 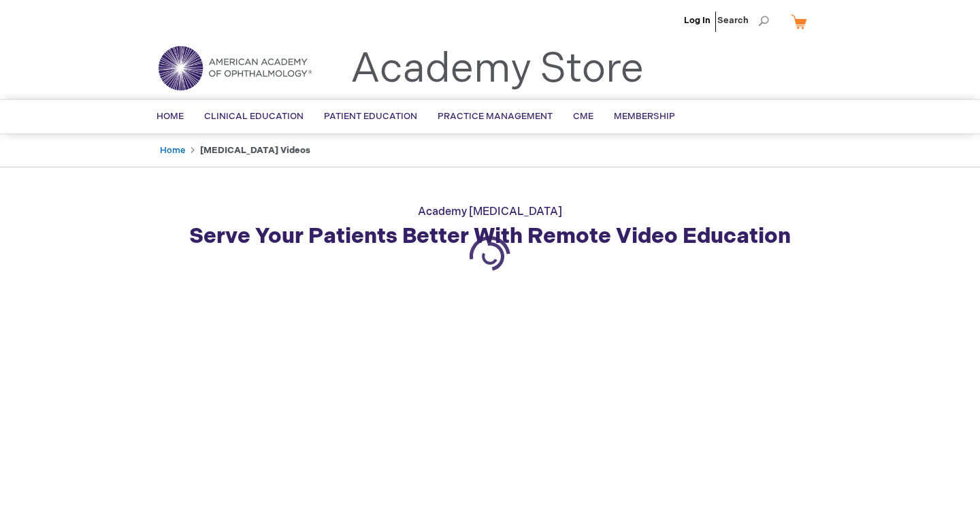 What do you see at coordinates (743, 21) in the screenshot?
I see `span: Search` at bounding box center [743, 21].